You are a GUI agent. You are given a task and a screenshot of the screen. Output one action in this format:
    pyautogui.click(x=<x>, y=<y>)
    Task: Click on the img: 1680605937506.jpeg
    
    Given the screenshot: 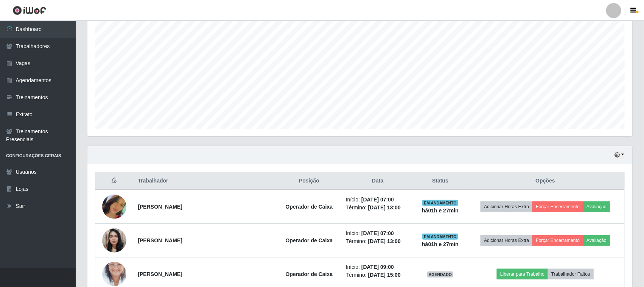 What is the action you would take?
    pyautogui.click(x=114, y=207)
    